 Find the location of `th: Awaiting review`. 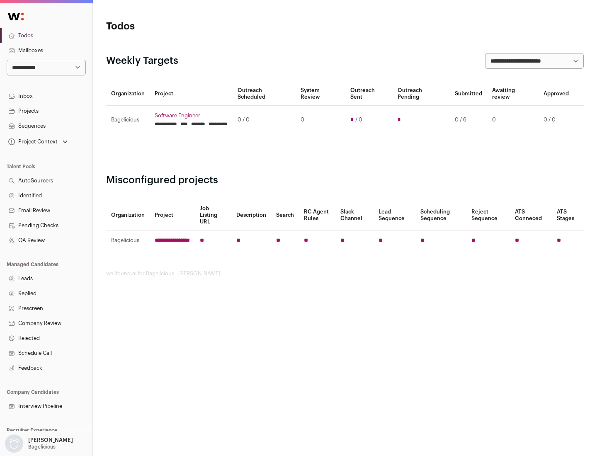

th: Awaiting review is located at coordinates (513, 94).